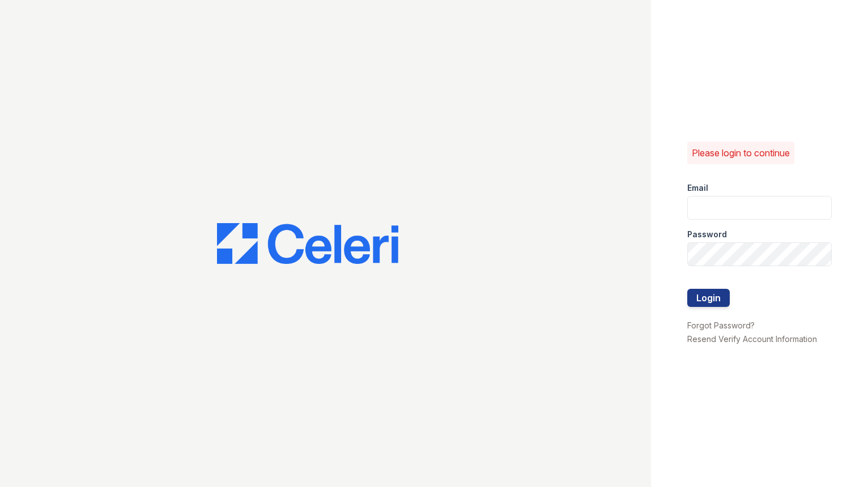  I want to click on a: Resend Verify Account Information, so click(752, 339).